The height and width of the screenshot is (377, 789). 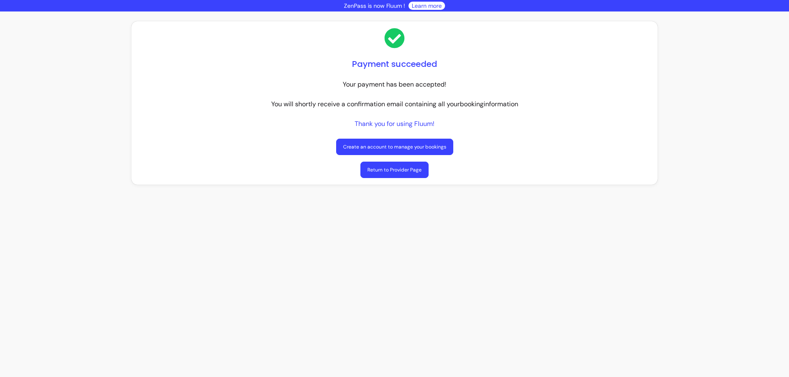 I want to click on p: Thank you for using Fluum!, so click(x=394, y=124).